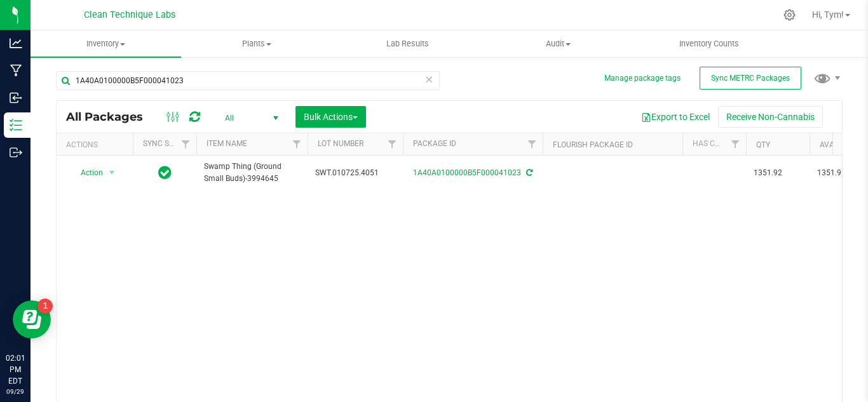 This screenshot has width=868, height=402. What do you see at coordinates (558, 44) in the screenshot?
I see `span: Audit` at bounding box center [558, 44].